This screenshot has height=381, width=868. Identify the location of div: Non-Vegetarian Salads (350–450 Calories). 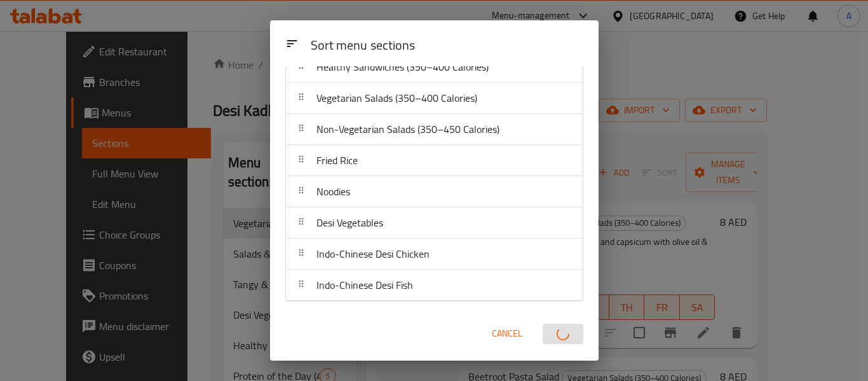
(434, 129).